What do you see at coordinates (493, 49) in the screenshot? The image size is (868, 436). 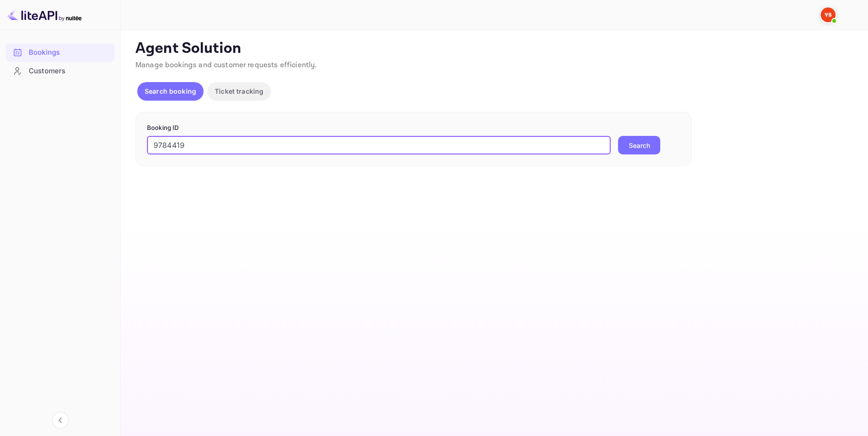 I see `p: Agent Solution` at bounding box center [493, 49].